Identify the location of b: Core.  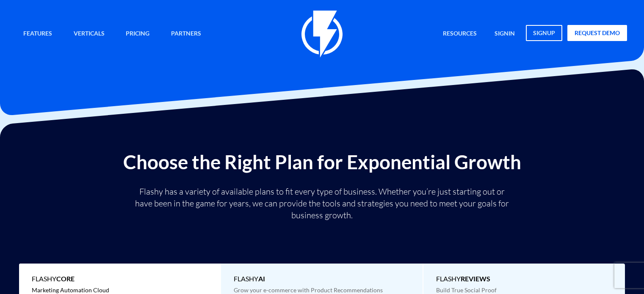
(65, 278).